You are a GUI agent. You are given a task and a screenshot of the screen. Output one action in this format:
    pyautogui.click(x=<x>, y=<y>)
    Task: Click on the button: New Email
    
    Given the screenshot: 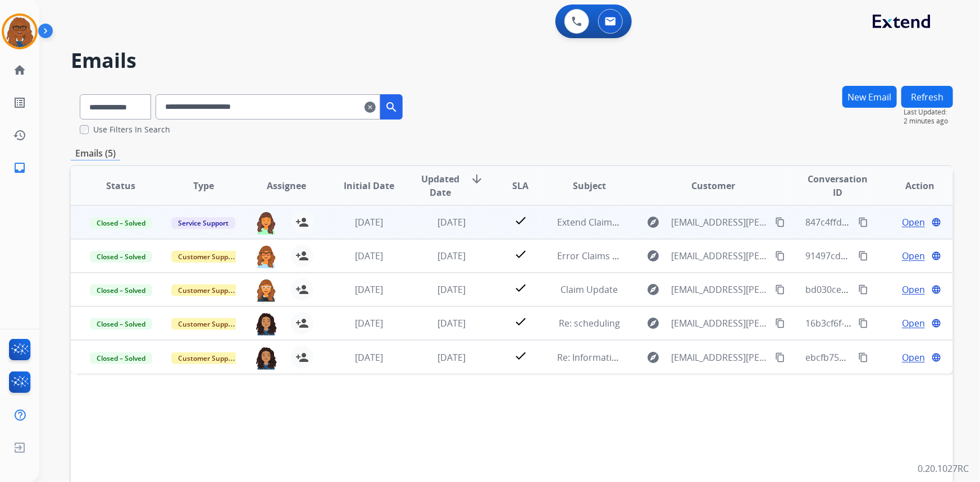 What is the action you would take?
    pyautogui.click(x=869, y=97)
    